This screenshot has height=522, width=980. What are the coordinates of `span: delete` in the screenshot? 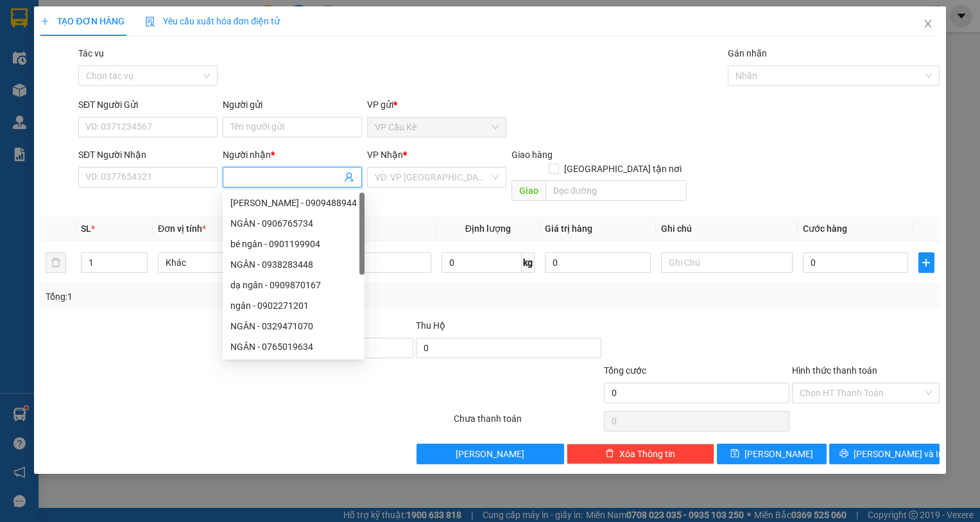 It's located at (610, 454).